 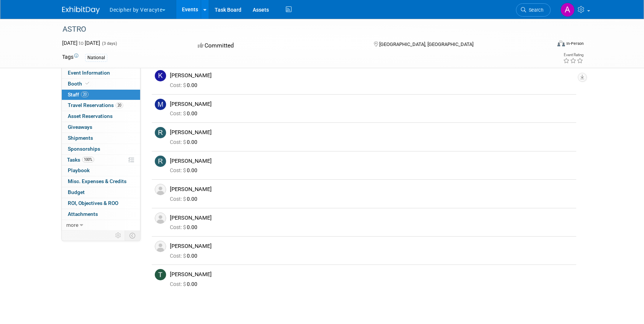 I want to click on a: Sponsorships, so click(x=101, y=149).